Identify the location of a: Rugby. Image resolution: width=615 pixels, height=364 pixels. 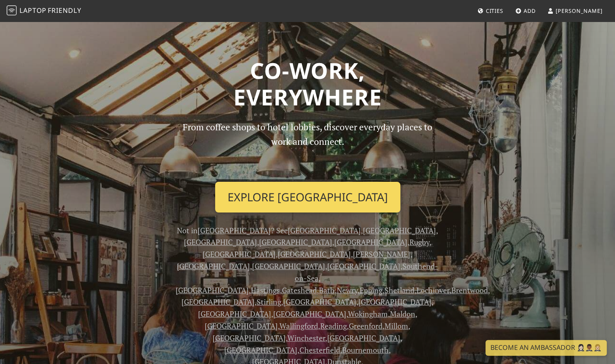
(420, 242).